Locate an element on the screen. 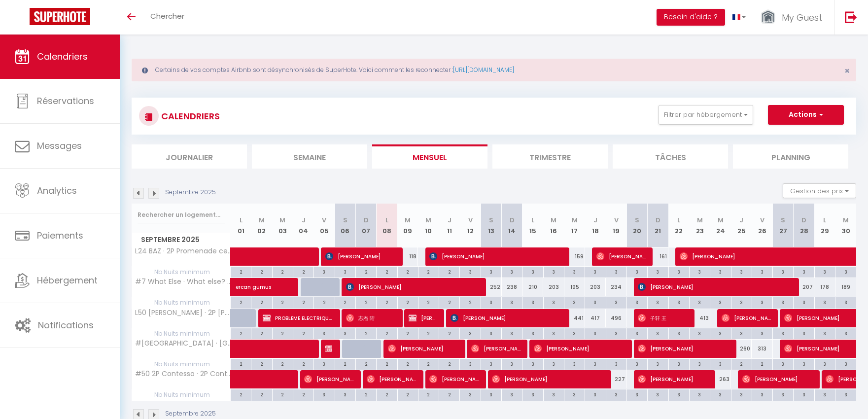  th: 08 is located at coordinates (387, 226).